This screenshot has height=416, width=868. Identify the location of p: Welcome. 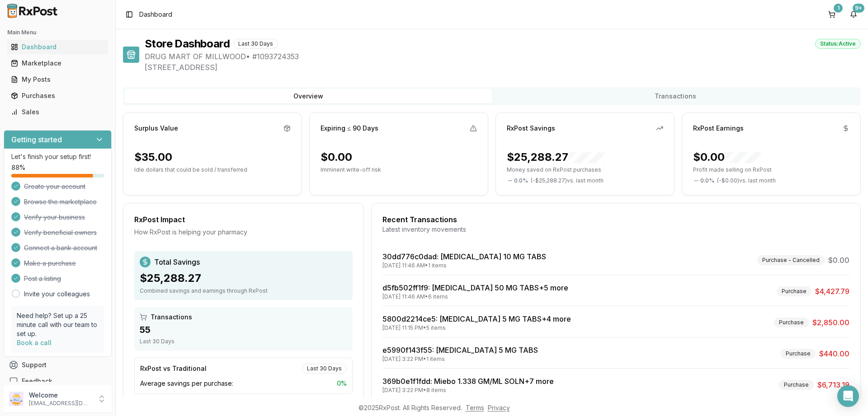
(60, 396).